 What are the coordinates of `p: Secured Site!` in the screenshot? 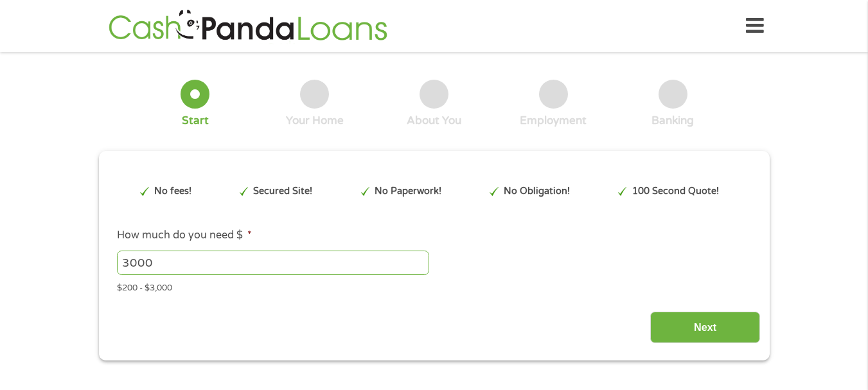 It's located at (283, 192).